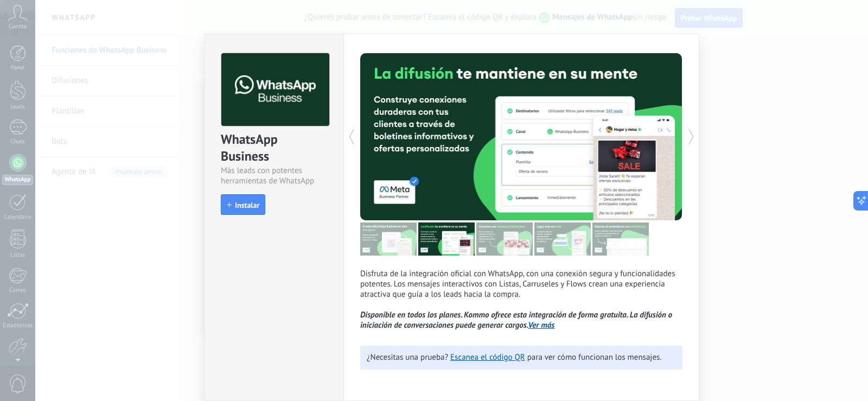  Describe the element at coordinates (505, 239) in the screenshot. I see `img: tour_image_1009fe39f4f058b759f0df5a2b7f6f06.png` at that location.